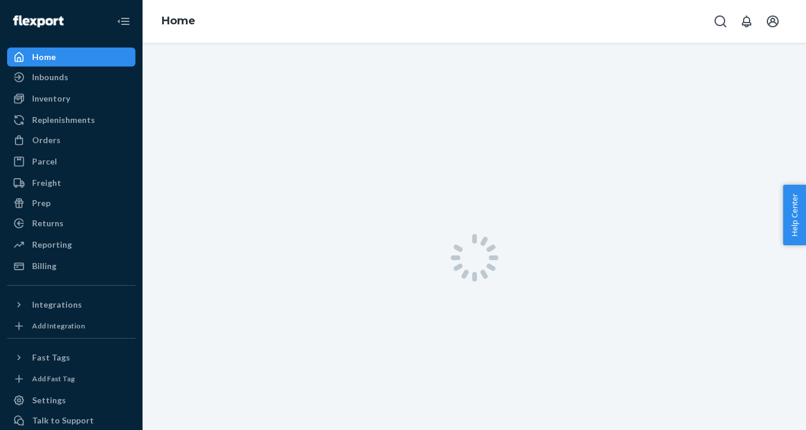 Image resolution: width=806 pixels, height=430 pixels. Describe the element at coordinates (71, 401) in the screenshot. I see `a: Settings` at that location.